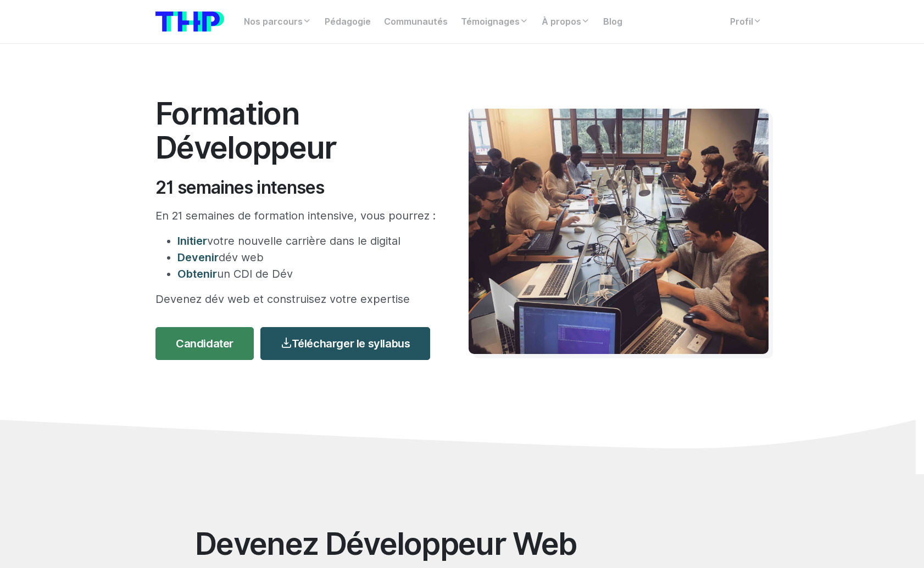 This screenshot has width=924, height=568. I want to click on span: Initier, so click(192, 241).